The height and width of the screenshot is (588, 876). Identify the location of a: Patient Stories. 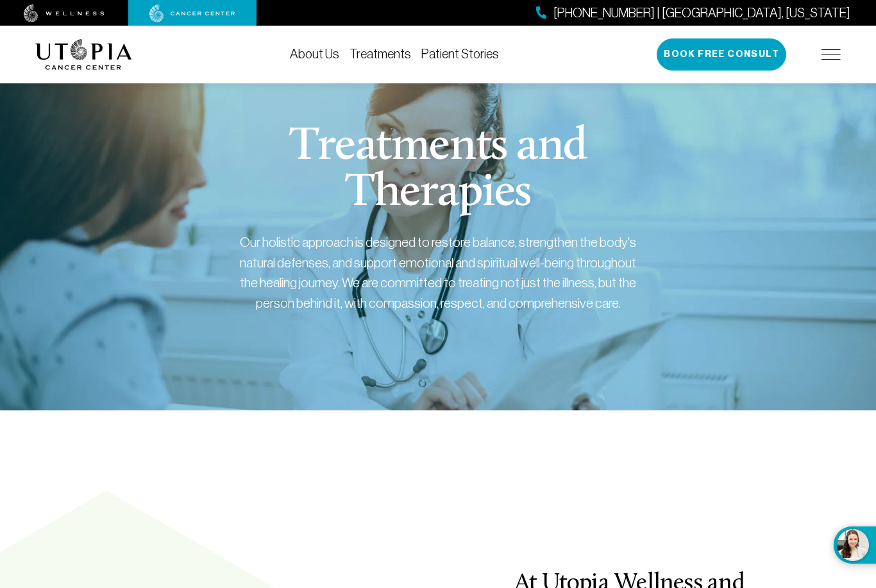
(460, 54).